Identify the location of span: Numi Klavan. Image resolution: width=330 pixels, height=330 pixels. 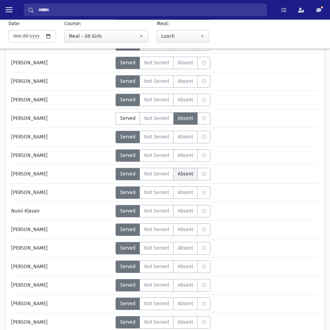
(25, 211).